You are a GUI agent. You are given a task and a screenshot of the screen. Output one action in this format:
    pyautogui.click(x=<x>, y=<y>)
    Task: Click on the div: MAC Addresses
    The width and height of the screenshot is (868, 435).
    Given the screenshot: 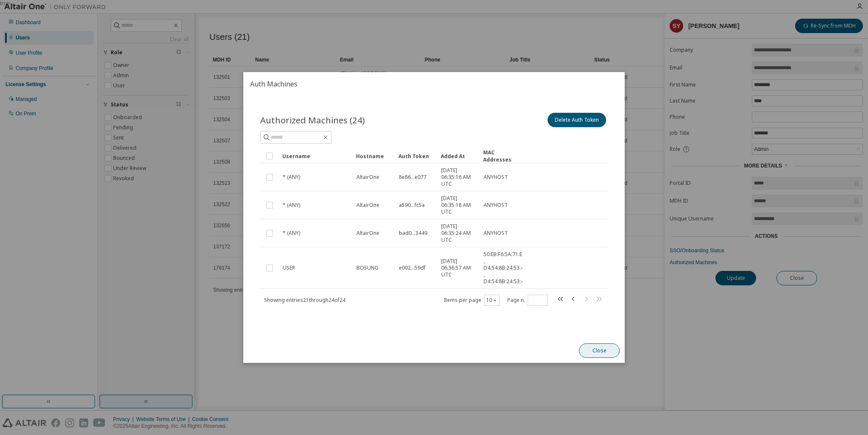 What is the action you would take?
    pyautogui.click(x=501, y=156)
    